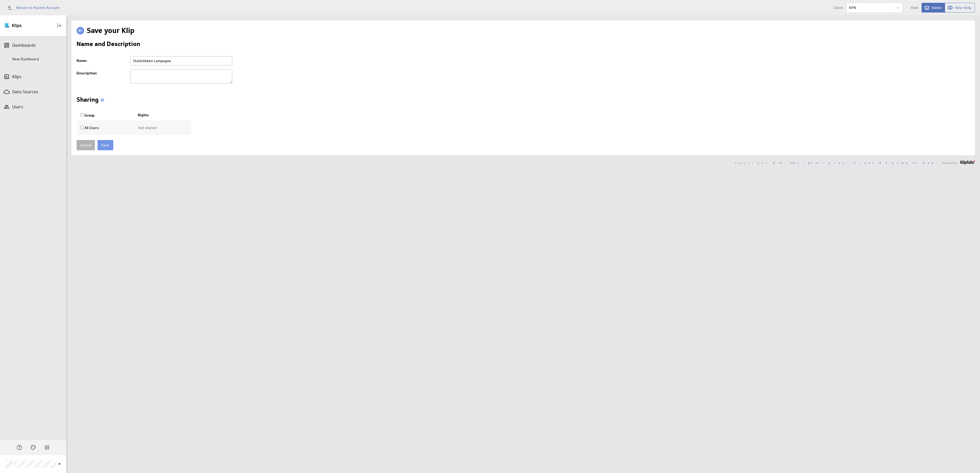 This screenshot has height=473, width=980. What do you see at coordinates (895, 162) in the screenshot?
I see `a: Trust & Terms of Use` at bounding box center [895, 162].